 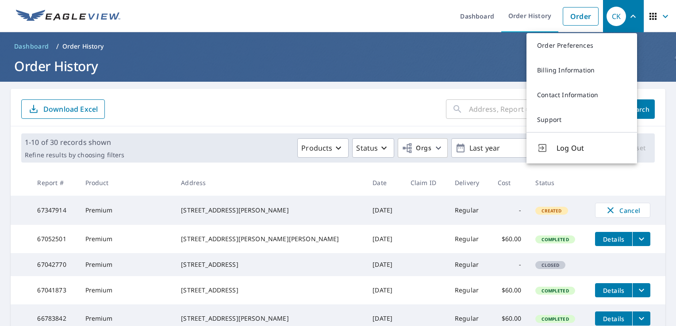 I want to click on button: filesDropdownBtn-66783842, so click(x=641, y=319).